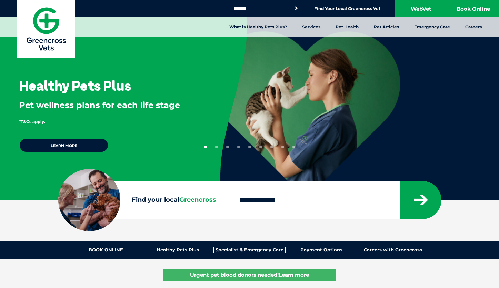 Image resolution: width=499 pixels, height=288 pixels. What do you see at coordinates (32, 121) in the screenshot?
I see `span: *T&Cs apply.` at bounding box center [32, 121].